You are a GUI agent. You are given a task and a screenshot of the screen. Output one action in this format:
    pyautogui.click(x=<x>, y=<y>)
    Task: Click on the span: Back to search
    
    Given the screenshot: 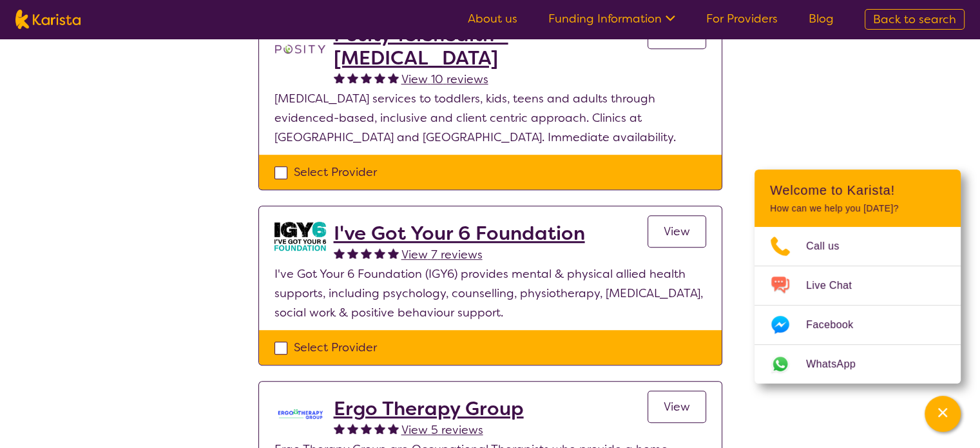 What is the action you would take?
    pyautogui.click(x=914, y=19)
    